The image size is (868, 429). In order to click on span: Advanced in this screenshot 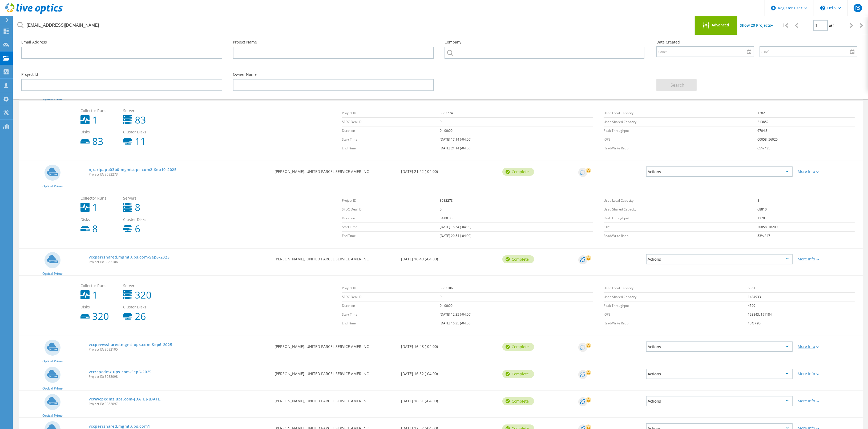, I will do `click(720, 25)`.